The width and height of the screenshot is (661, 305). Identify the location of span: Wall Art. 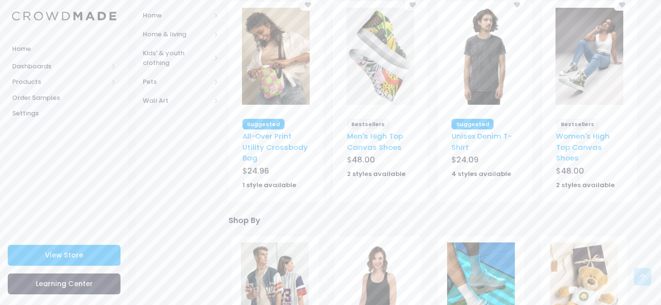
(177, 101).